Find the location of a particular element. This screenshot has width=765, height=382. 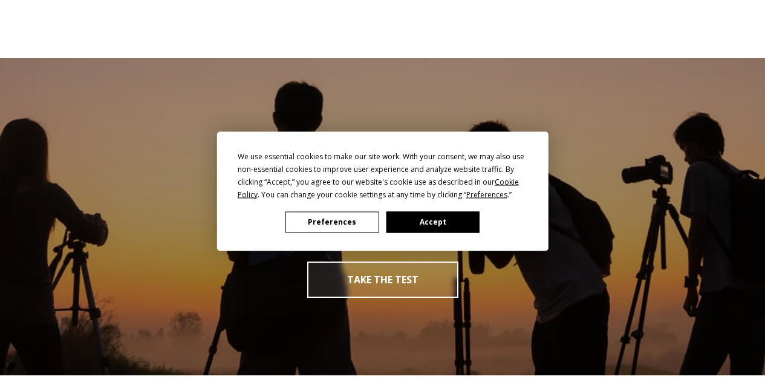

button: Accept is located at coordinates (433, 221).